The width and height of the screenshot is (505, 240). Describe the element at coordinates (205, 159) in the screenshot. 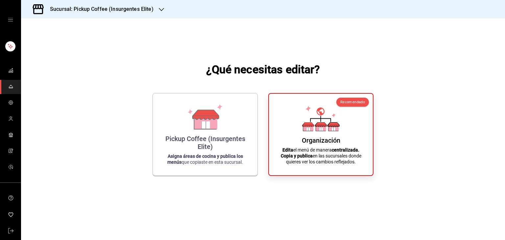

I see `p: que copiaste en esta sucursal.` at that location.